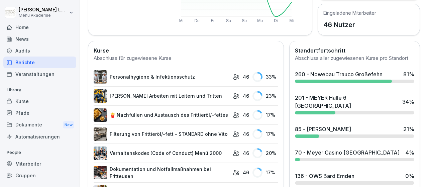 The width and height of the screenshot is (428, 187). What do you see at coordinates (408, 102) in the screenshot?
I see `div: 34 %` at bounding box center [408, 102].